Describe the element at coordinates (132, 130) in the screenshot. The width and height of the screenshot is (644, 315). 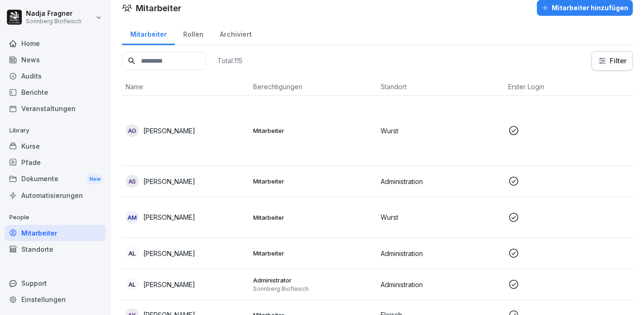
I see `div: AG` at that location.